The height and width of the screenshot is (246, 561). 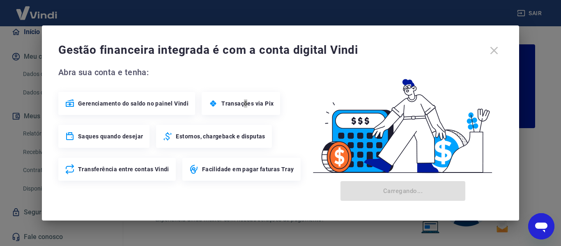 I want to click on span: Transações via Pix, so click(x=247, y=104).